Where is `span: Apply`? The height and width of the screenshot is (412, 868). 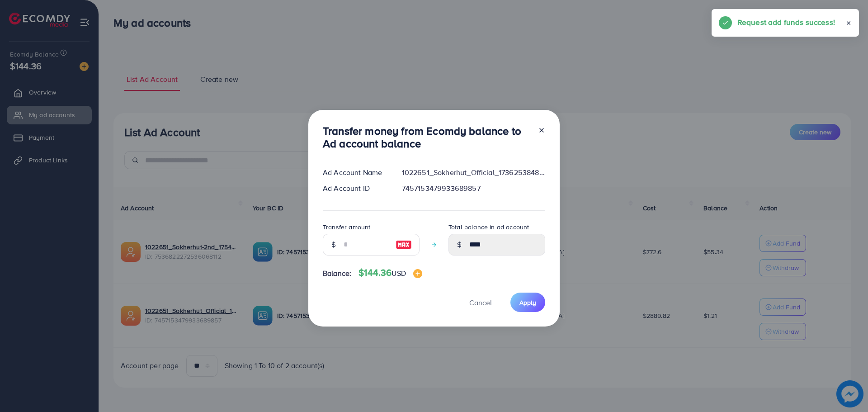
span: Apply is located at coordinates (528, 302).